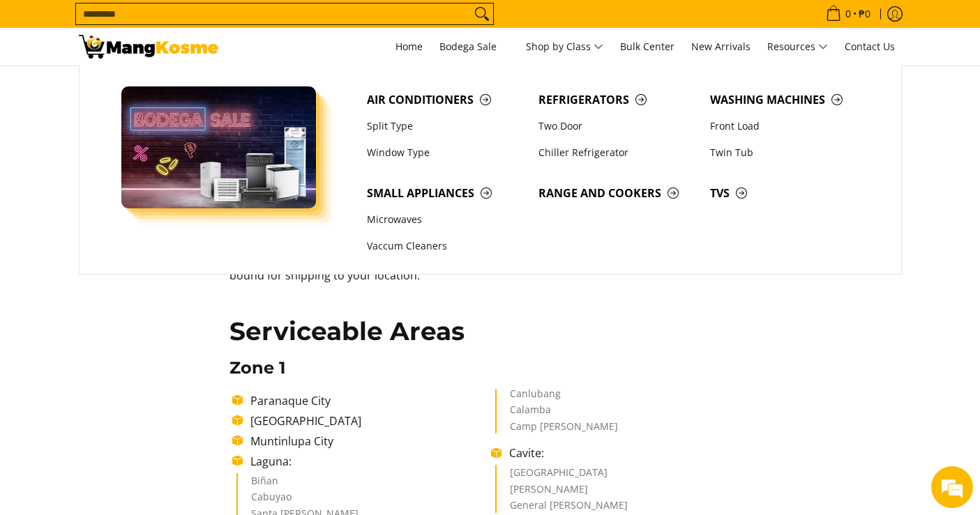 This screenshot has width=980, height=515. I want to click on span: Home, so click(409, 46).